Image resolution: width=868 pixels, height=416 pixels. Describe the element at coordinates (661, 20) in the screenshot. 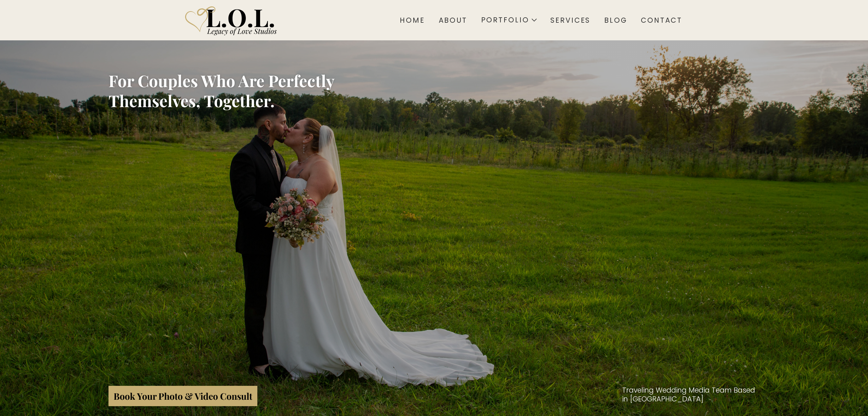

I see `div: Contact` at that location.